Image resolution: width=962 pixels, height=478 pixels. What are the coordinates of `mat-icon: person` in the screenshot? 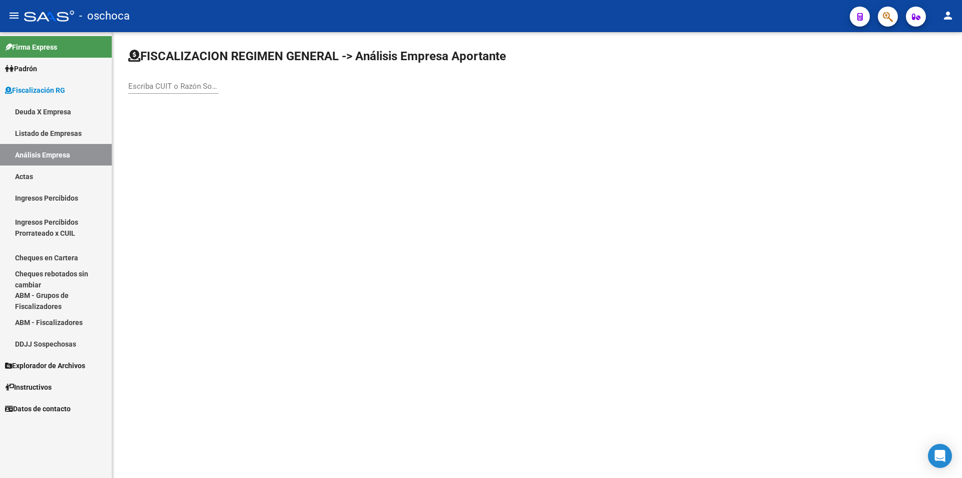 It's located at (948, 16).